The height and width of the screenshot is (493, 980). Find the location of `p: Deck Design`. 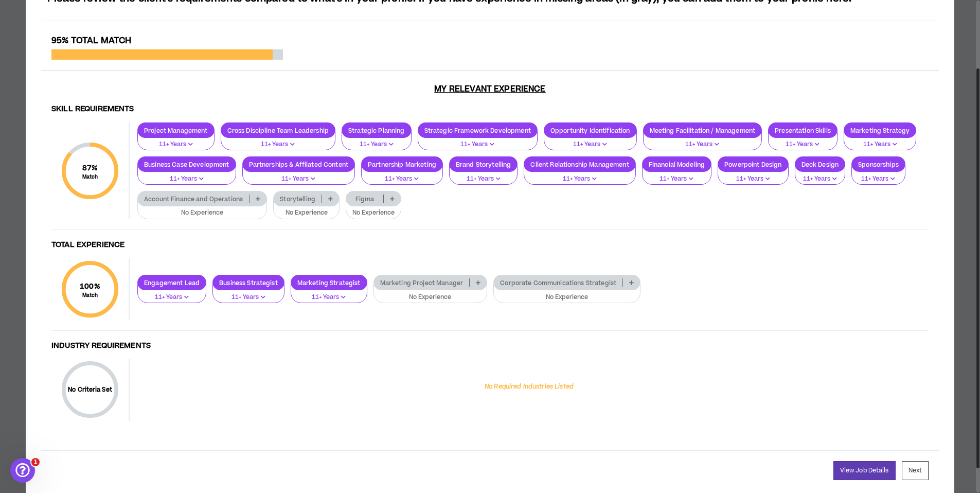

p: Deck Design is located at coordinates (820, 164).